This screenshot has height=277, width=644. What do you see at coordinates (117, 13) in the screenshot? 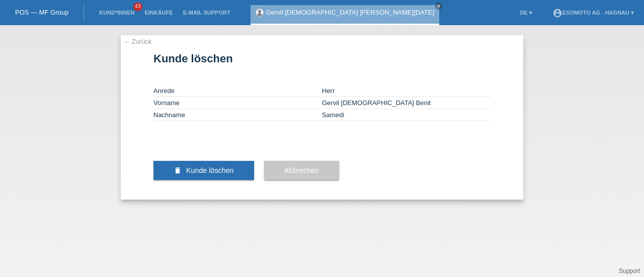
I see `a: Kund*innen` at bounding box center [117, 13].